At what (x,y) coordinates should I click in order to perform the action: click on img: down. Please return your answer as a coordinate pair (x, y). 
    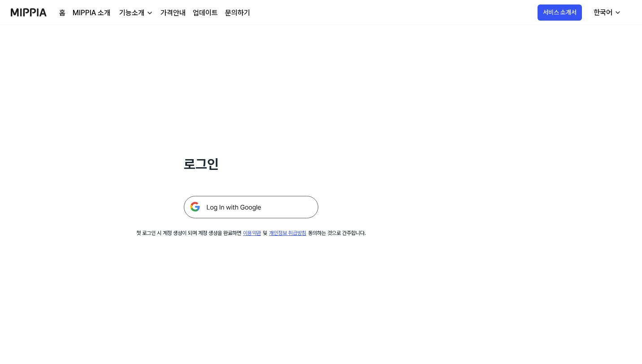
    Looking at the image, I should click on (150, 13).